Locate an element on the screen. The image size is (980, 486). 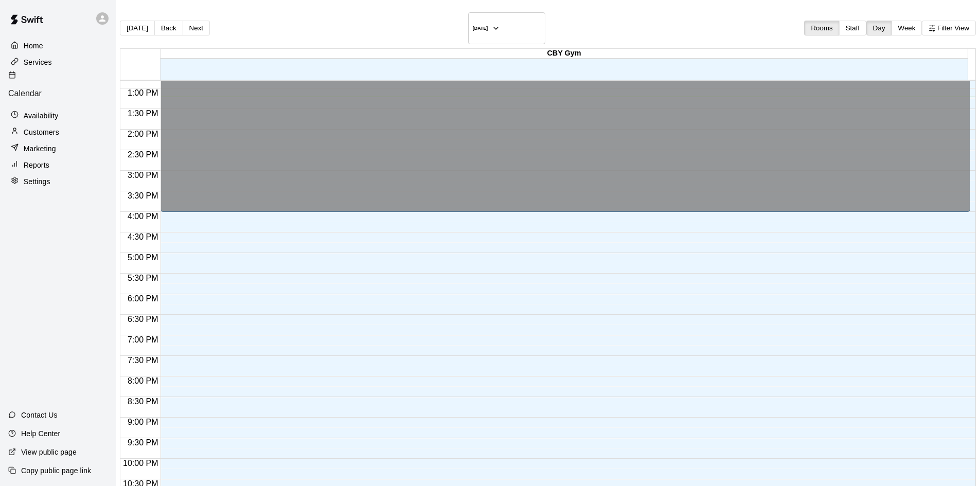
p: Calendar is located at coordinates (58, 93).